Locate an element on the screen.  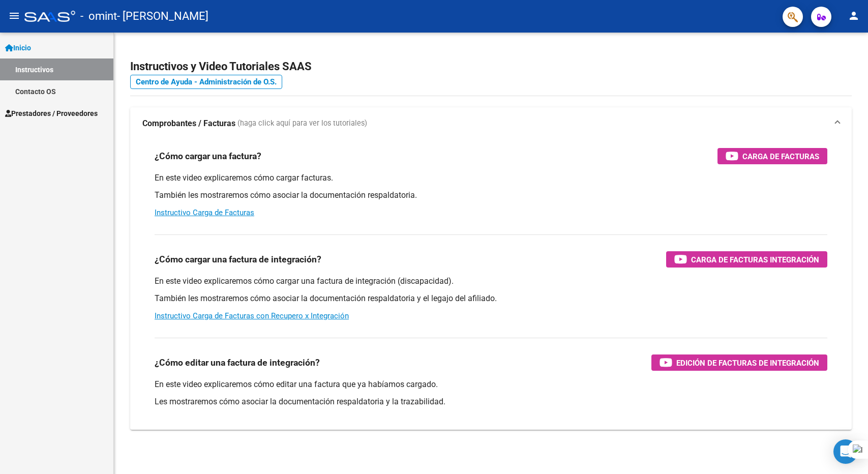
button: Edición de Facturas de integración is located at coordinates (739, 363).